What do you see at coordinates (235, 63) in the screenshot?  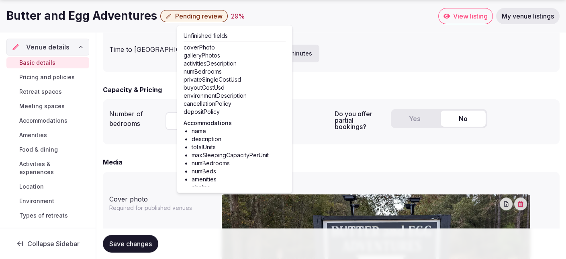 I see `div: activitiesDescription` at bounding box center [235, 63].